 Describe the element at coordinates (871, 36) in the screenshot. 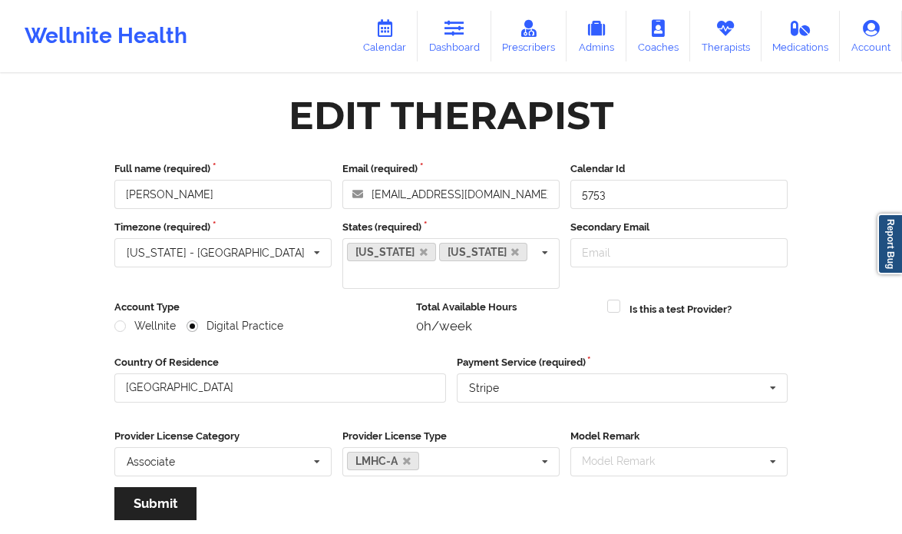

I see `a: Account` at that location.